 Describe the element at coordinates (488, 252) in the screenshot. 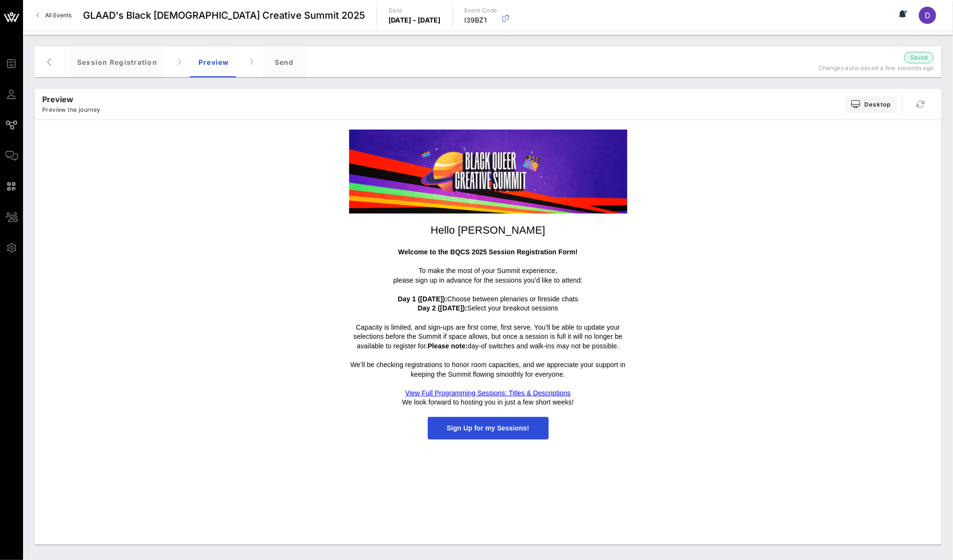

I see `strong: Welcome to the BQCS 2025 Session Registration Form!` at that location.